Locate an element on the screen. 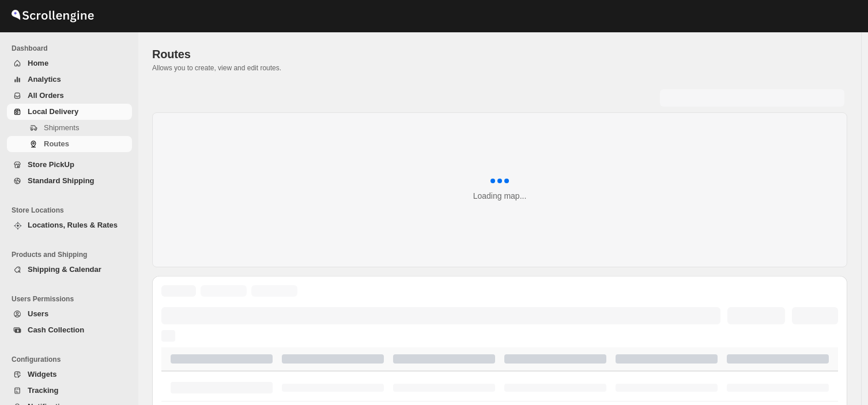 The width and height of the screenshot is (868, 405). span: Products and Shipping is located at coordinates (72, 255).